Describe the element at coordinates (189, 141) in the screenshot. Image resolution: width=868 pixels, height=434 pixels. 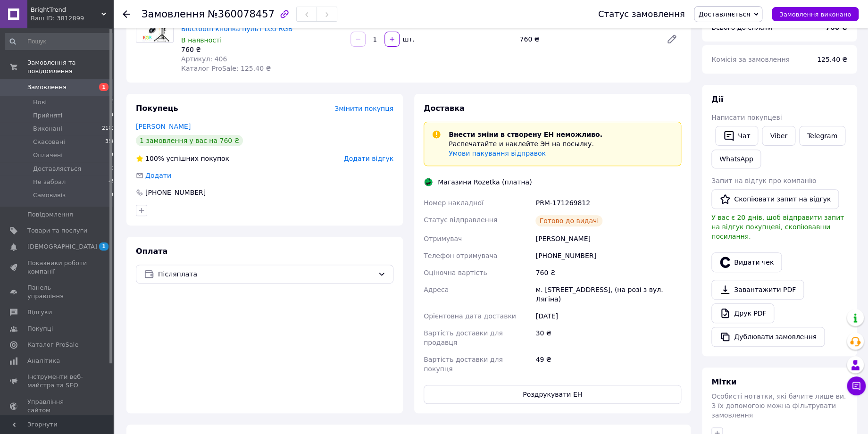
I see `div: 1 замовлення у вас на 760 ₴` at that location.